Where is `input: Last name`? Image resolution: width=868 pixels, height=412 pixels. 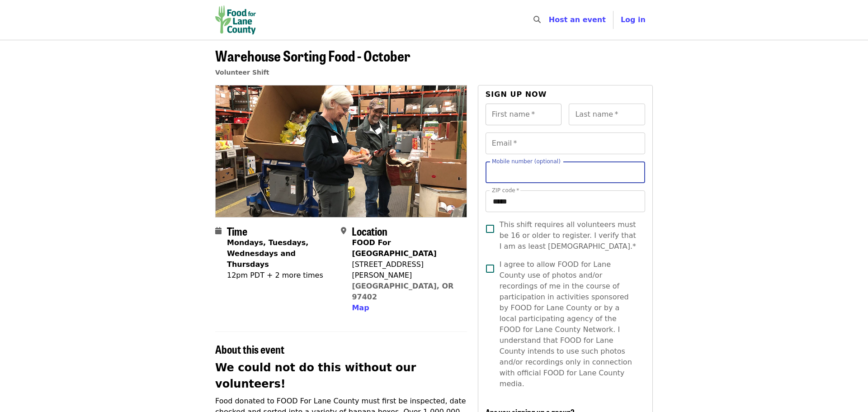
input: Last name is located at coordinates (607, 114).